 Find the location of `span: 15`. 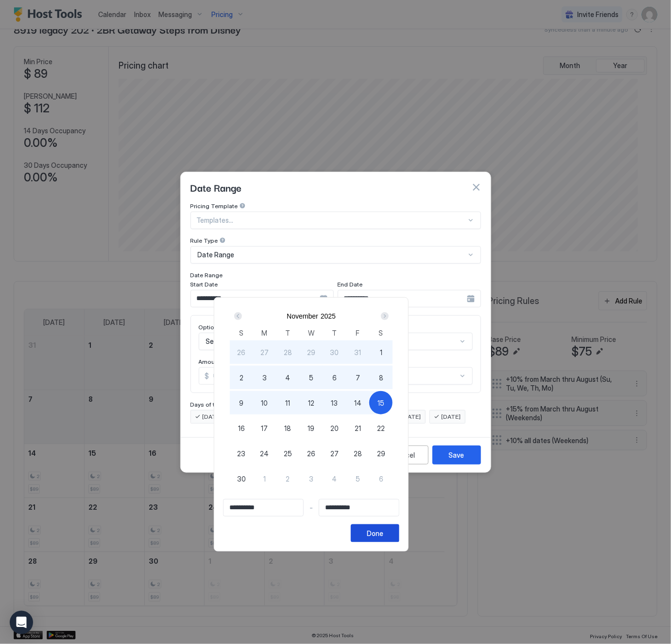

span: 15 is located at coordinates (381, 402).